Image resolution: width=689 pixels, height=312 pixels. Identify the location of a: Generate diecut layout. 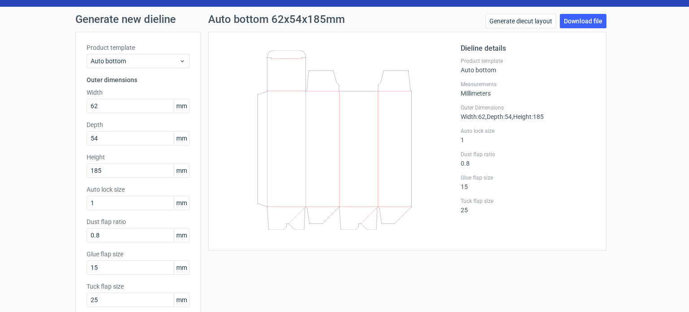
(521, 21).